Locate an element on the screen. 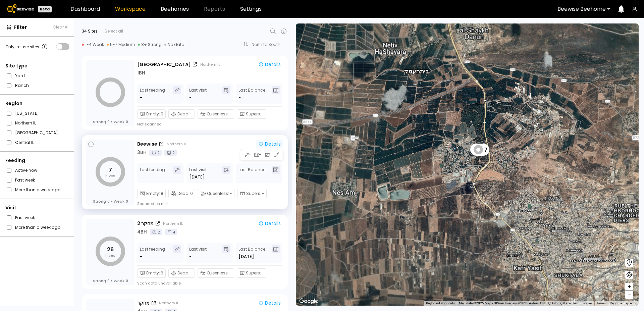  img: Google is located at coordinates (309, 302).